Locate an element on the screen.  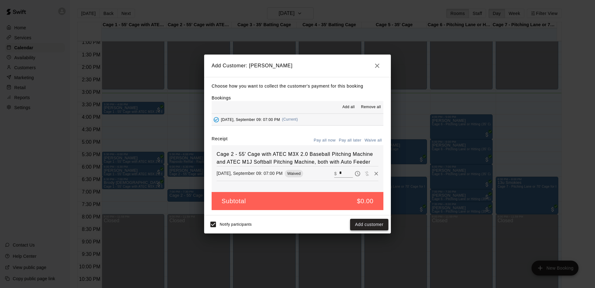
label: Receipt is located at coordinates (219, 140).